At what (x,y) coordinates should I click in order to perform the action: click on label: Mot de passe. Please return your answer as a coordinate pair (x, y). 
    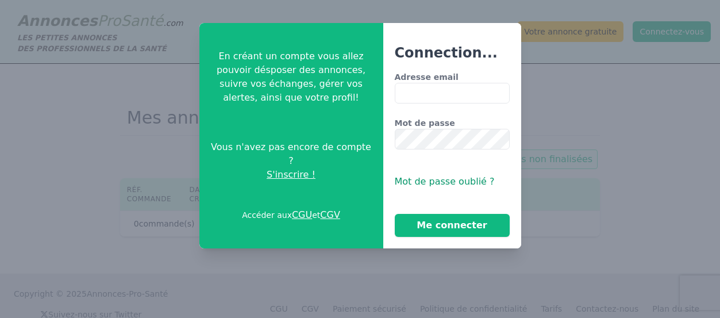
    Looking at the image, I should click on (452, 123).